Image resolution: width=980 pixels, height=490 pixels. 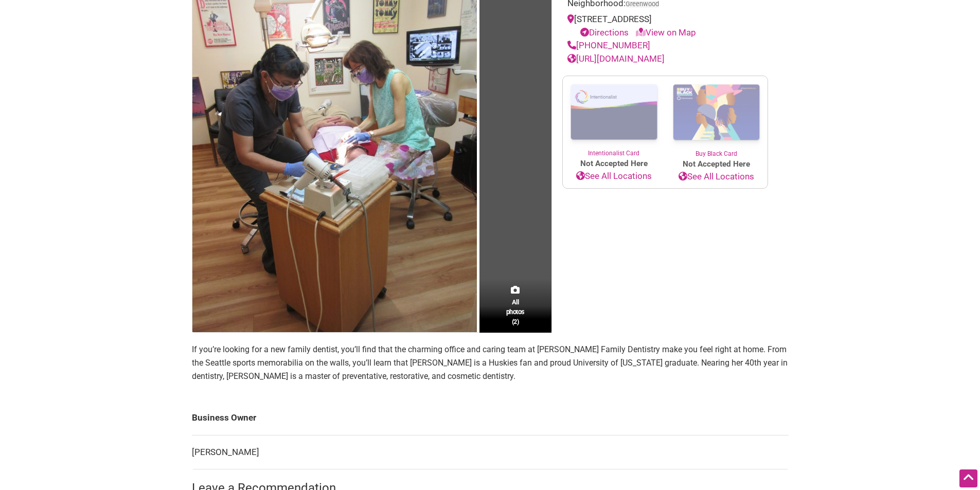 I want to click on a: Buy Black Card, so click(x=716, y=117).